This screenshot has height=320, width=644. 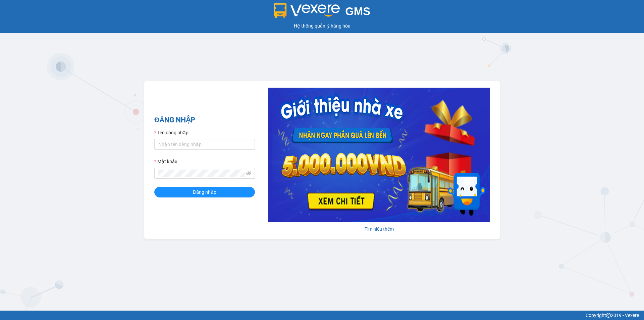 I want to click on div: Tìm hiểu thêm, so click(x=379, y=229).